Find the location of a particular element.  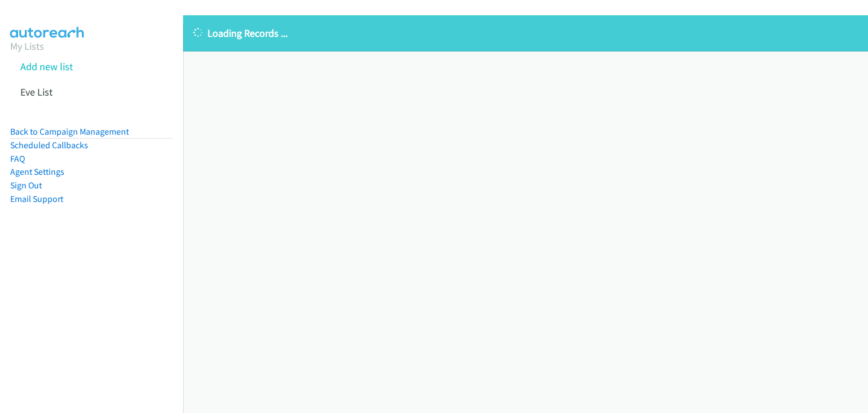

a: Eve List is located at coordinates (36, 92).